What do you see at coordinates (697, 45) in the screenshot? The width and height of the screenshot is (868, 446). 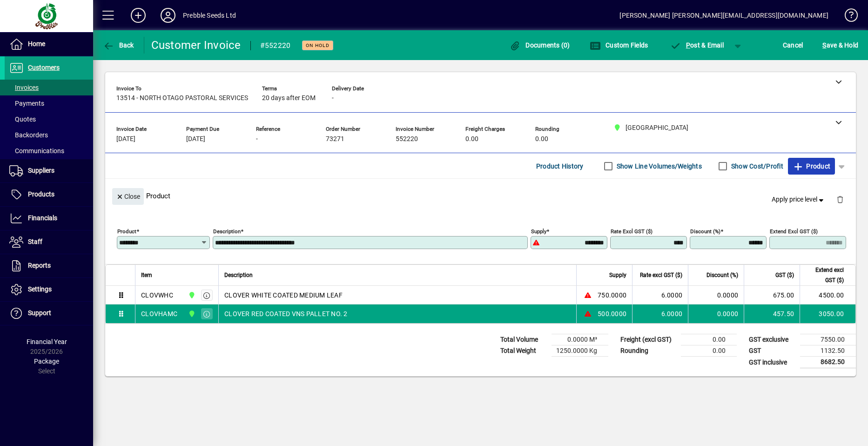 I see `span: ost & Email` at bounding box center [697, 45].